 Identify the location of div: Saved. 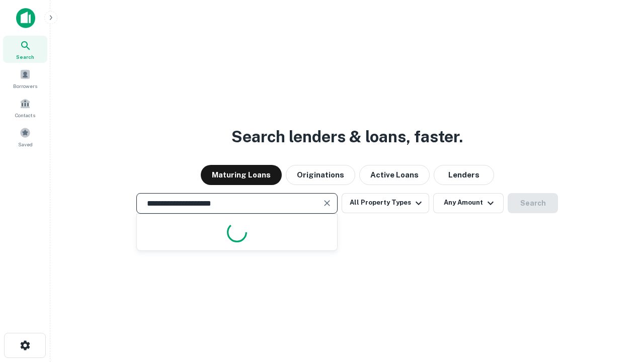
(25, 137).